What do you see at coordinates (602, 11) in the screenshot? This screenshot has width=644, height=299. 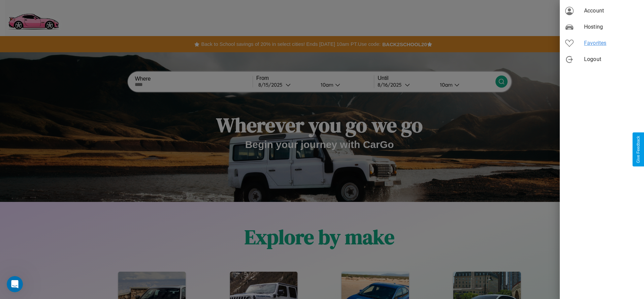 I see `div: Account` at bounding box center [602, 11].